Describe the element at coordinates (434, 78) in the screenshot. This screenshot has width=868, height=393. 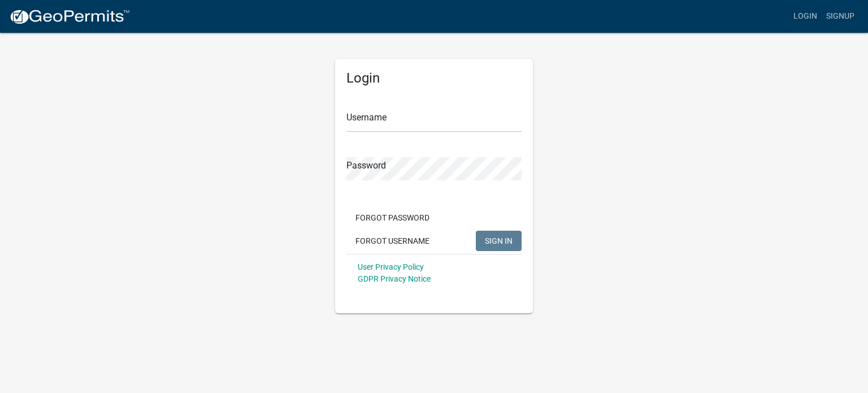
I see `h5: Login` at that location.